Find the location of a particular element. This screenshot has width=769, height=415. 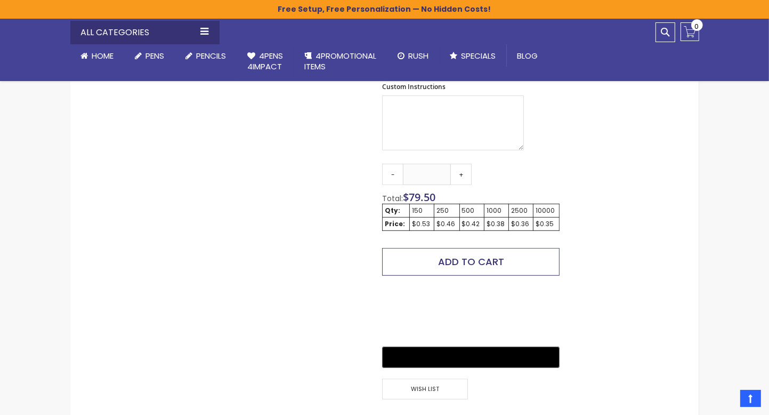

div: All Categories is located at coordinates (145, 33).